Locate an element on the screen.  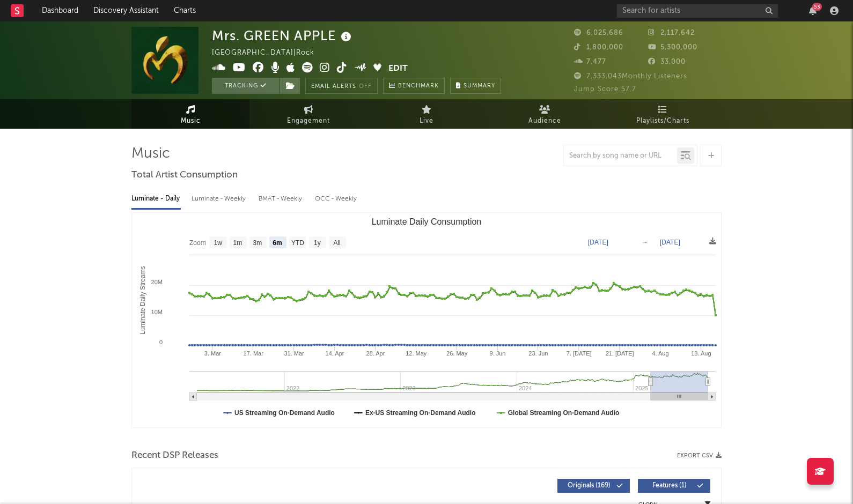
div: Luminate - Daily is located at coordinates (156, 199).